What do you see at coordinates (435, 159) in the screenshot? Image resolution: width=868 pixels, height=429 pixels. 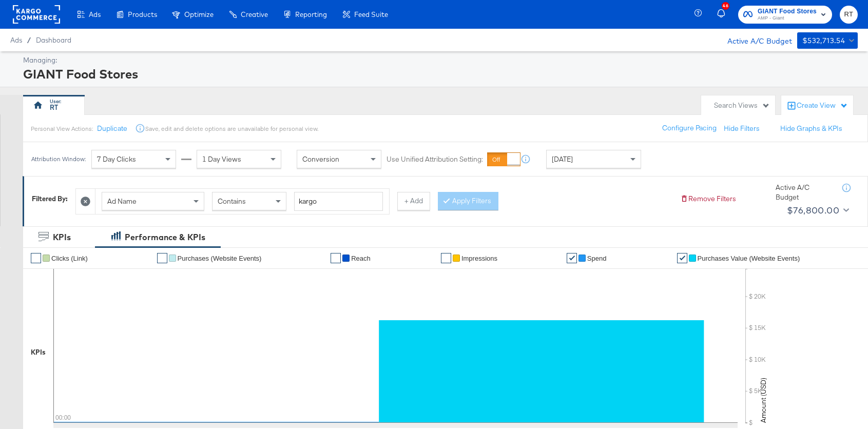 I see `label: Use Unified Attribution Setting:` at bounding box center [435, 159].